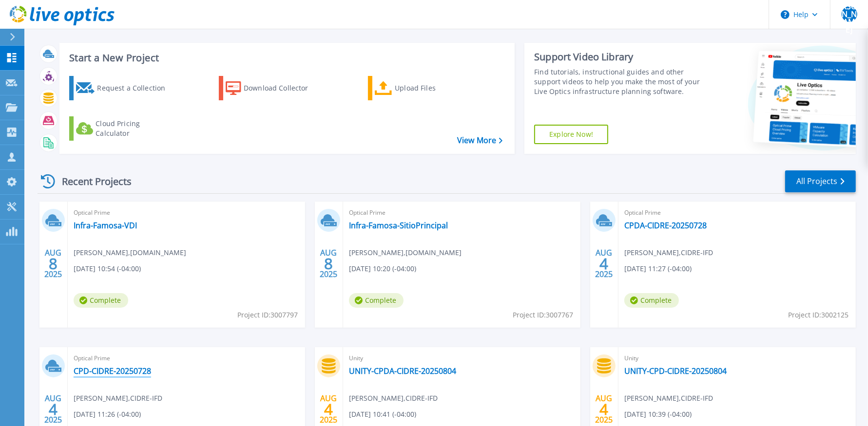 This screenshot has height=426, width=868. What do you see at coordinates (123, 88) in the screenshot?
I see `a: Request a Collection` at bounding box center [123, 88].